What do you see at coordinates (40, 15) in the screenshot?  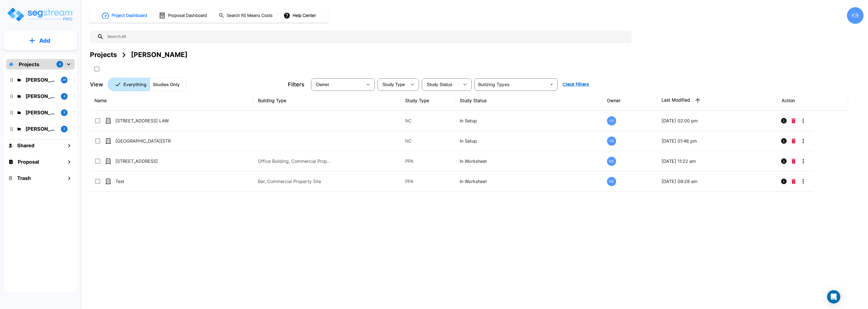 I see `img: Logo` at bounding box center [40, 15].